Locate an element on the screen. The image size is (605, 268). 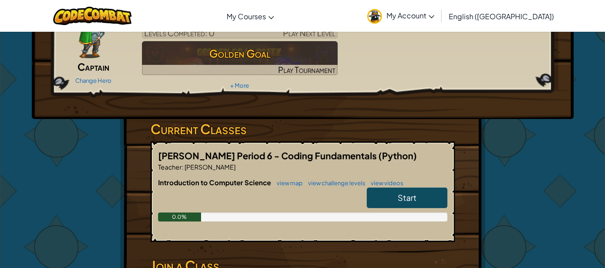
span: (Python) is located at coordinates (398, 155).